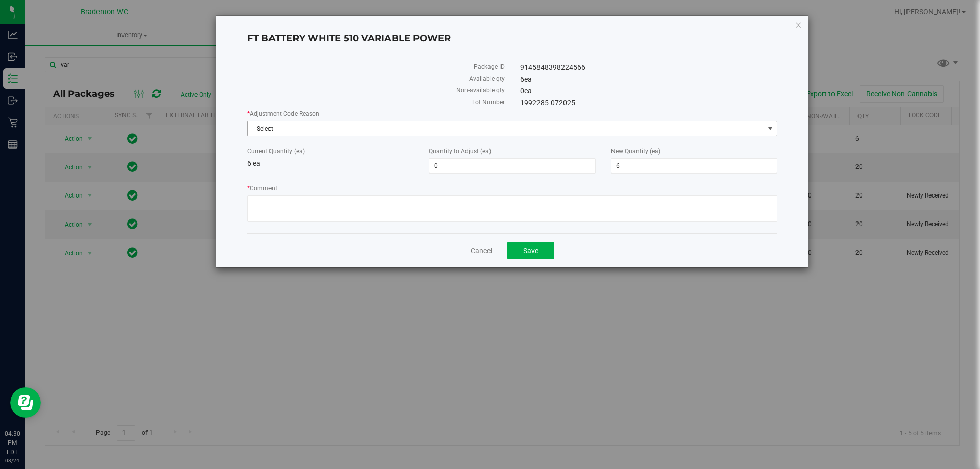  I want to click on div: 1992285-072025, so click(648, 102).